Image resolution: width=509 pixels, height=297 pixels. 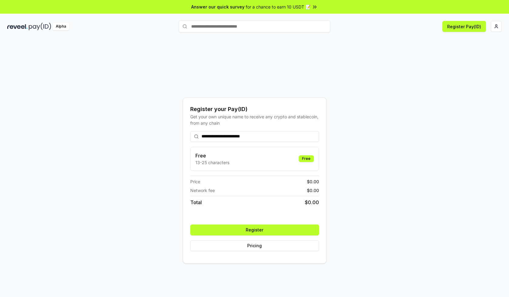 I want to click on button: Pricing, so click(x=255, y=246).